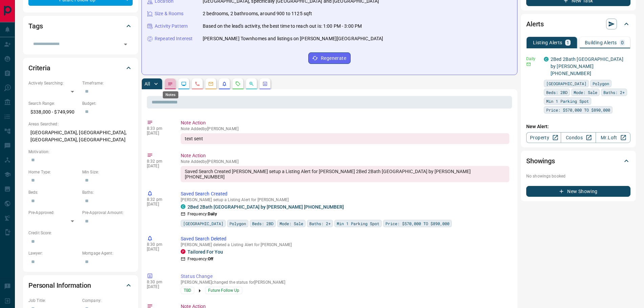  What do you see at coordinates (173, 39) in the screenshot?
I see `p: Repeated Interest` at bounding box center [173, 39].